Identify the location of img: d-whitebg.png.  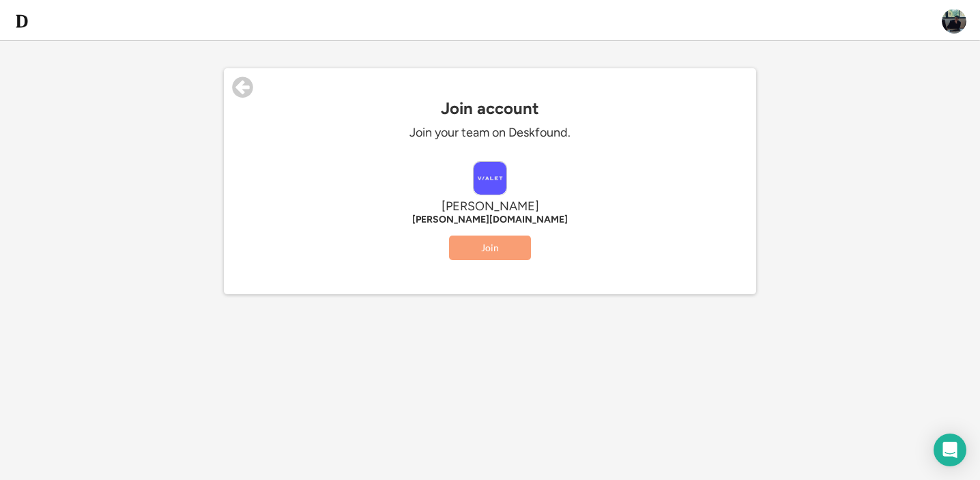
(22, 21).